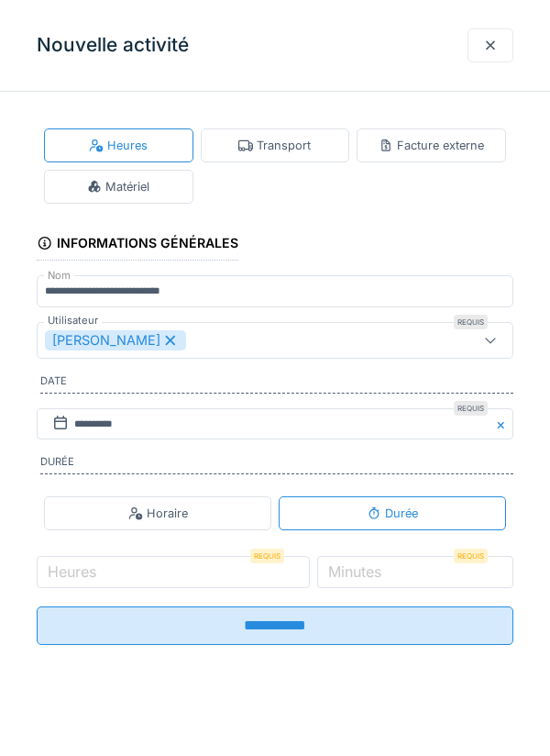  Describe the element at coordinates (59, 275) in the screenshot. I see `label: Nom` at that location.